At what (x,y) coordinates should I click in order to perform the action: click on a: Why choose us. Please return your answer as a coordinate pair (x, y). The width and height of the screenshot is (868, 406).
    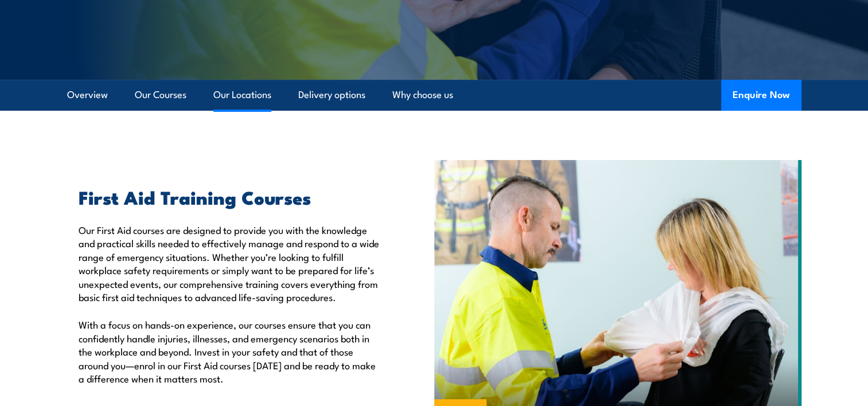
    Looking at the image, I should click on (423, 95).